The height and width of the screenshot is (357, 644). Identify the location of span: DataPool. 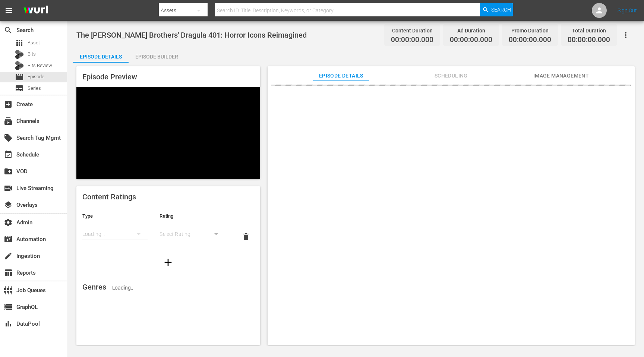
(8, 324).